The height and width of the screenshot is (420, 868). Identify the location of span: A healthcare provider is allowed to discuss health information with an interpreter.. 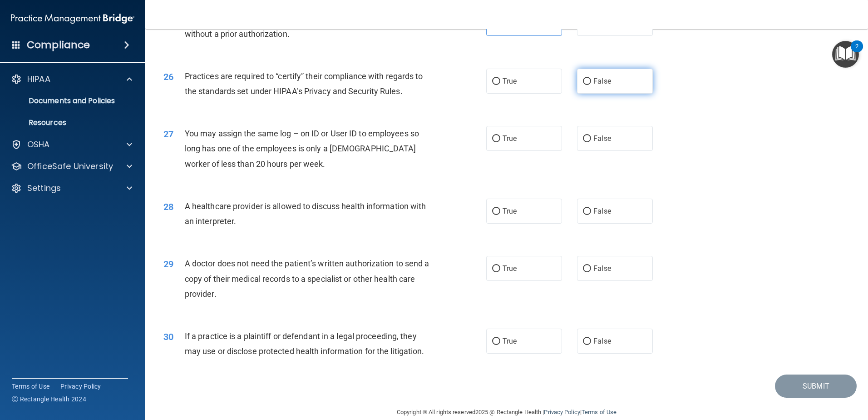
(306, 213).